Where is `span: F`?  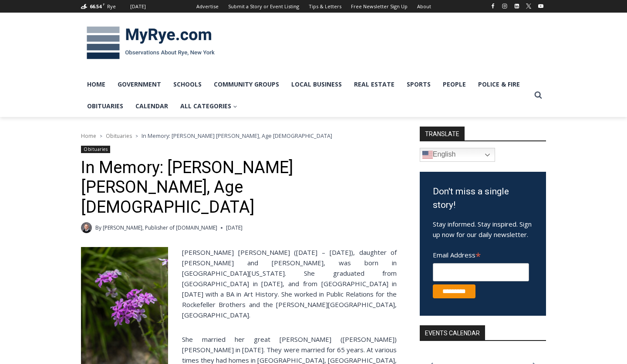
span: F is located at coordinates (103, 4).